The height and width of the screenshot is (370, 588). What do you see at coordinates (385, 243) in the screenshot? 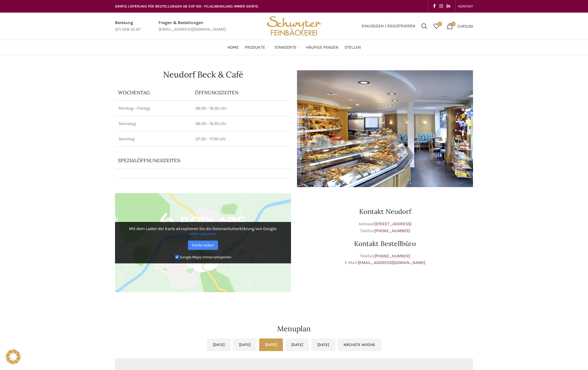
I see `h3: Kontakt Bestellbüro` at bounding box center [385, 243].